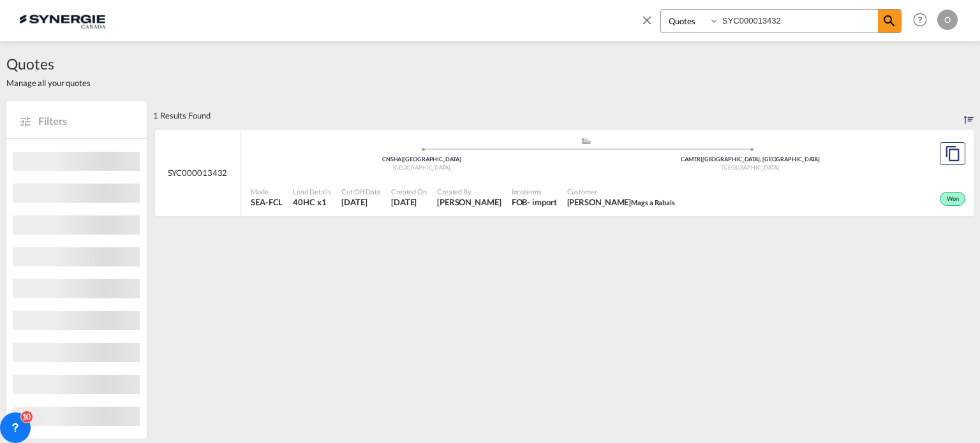  I want to click on md-icon: assets/icons/custom/copyQuote.svg, so click(953, 153).